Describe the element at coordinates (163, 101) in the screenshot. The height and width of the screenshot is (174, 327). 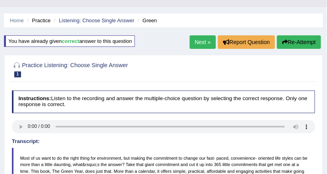
I see `h4: Listen to the recording and answer the multiple-choice question by selecting the correct response...` at that location.